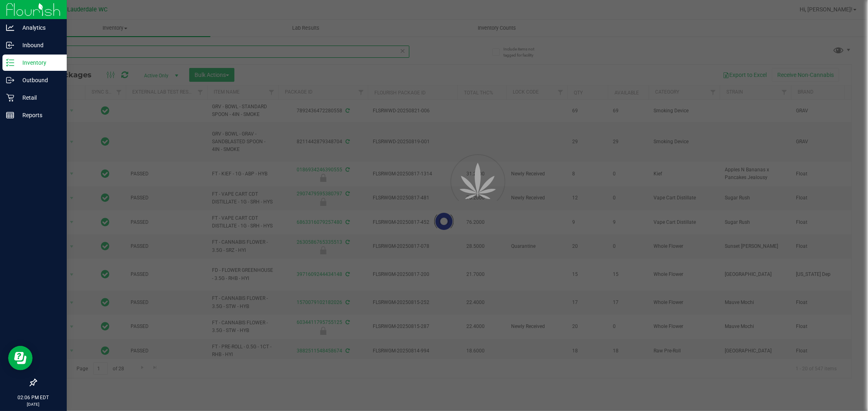  What do you see at coordinates (39, 63) in the screenshot?
I see `p: Inventory` at bounding box center [39, 63].